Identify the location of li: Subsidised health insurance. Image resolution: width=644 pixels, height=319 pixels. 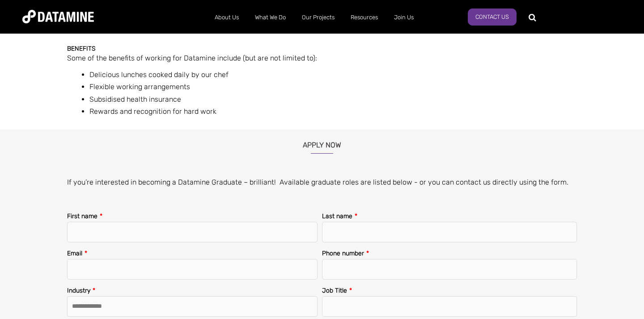
(336, 99).